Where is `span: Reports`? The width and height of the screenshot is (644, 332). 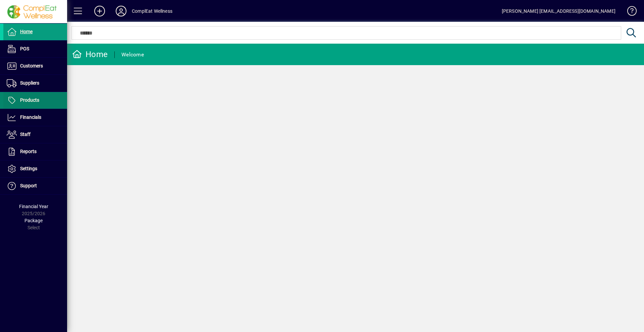
span: Reports is located at coordinates (28, 151).